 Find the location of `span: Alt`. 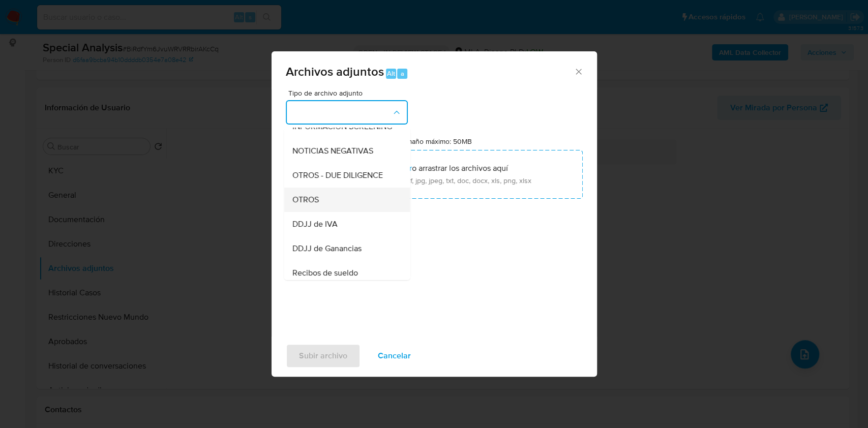

span: Alt is located at coordinates (391, 73).